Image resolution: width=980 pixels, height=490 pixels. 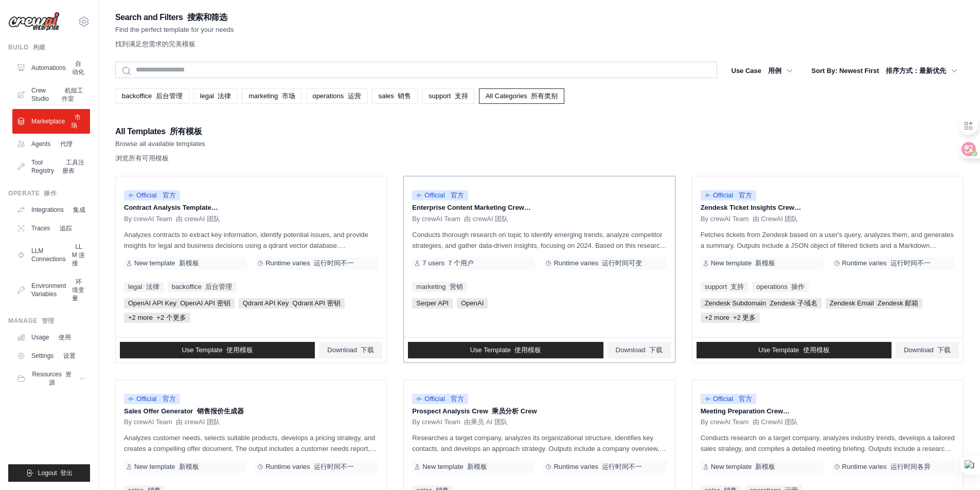 I want to click on a: Download 下载, so click(x=639, y=350).